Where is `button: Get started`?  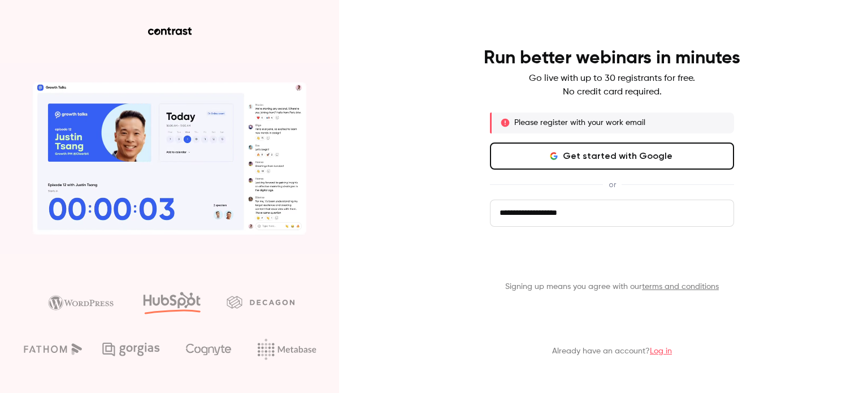 button: Get started is located at coordinates (612, 259).